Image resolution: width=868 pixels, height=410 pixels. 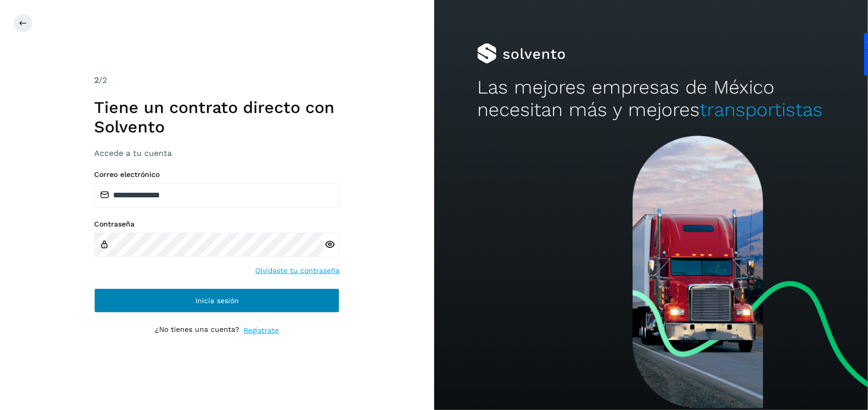 What do you see at coordinates (761, 109) in the screenshot?
I see `span: transportistas` at bounding box center [761, 109].